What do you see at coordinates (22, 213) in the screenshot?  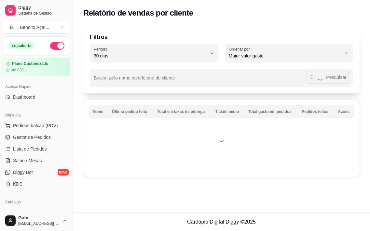 I see `span: Produtos` at bounding box center [22, 213].